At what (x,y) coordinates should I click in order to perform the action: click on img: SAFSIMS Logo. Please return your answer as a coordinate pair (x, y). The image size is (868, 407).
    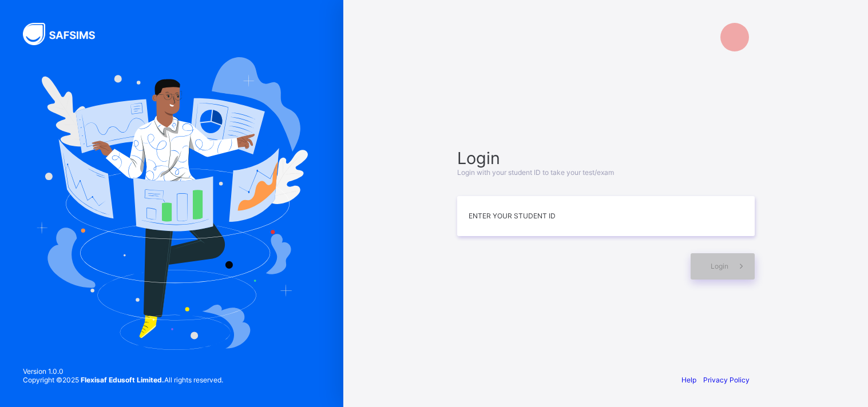
    Looking at the image, I should click on (66, 34).